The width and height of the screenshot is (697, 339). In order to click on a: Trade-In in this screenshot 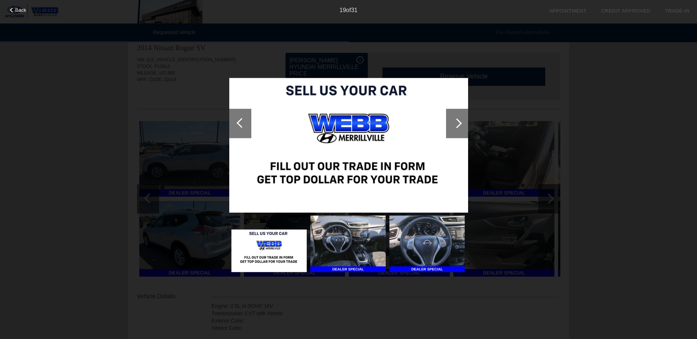, I will do `click(677, 11)`.